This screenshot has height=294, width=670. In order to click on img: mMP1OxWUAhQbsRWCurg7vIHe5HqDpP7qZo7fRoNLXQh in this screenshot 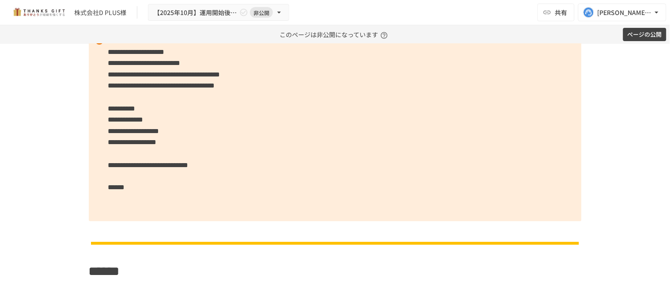, I will do `click(39, 12)`.